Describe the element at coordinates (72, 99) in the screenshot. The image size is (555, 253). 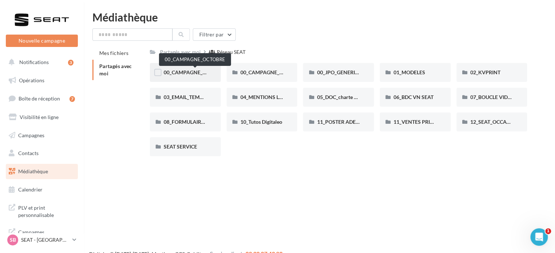
I see `div: 7` at that location.